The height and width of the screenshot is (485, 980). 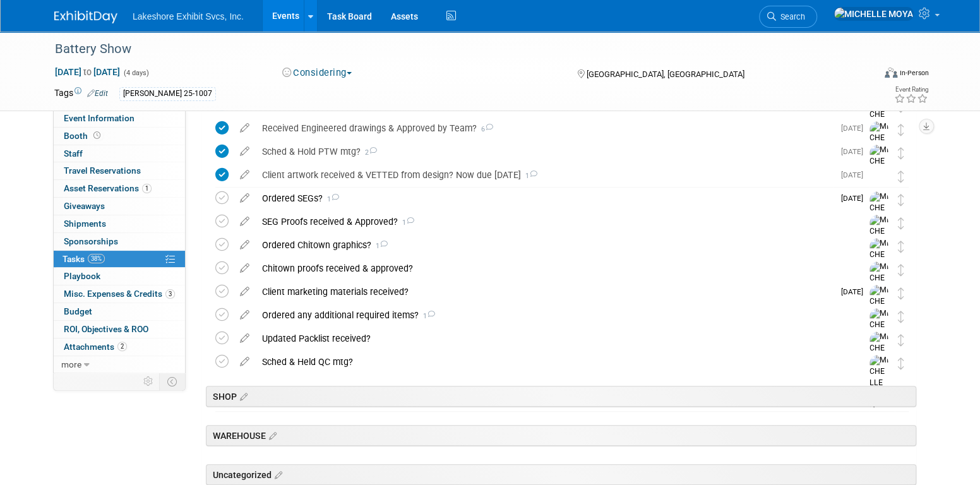 What do you see at coordinates (120, 241) in the screenshot?
I see `a: Sponsorships` at bounding box center [120, 241].